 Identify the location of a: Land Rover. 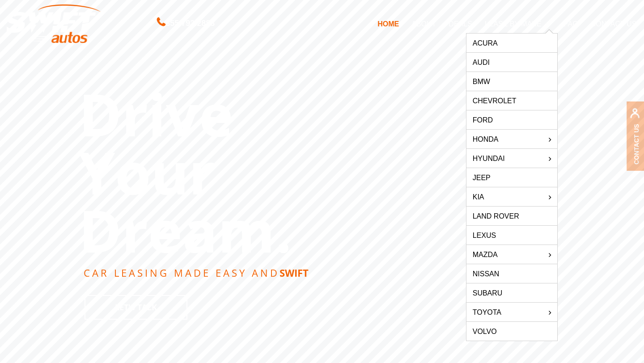
(512, 216).